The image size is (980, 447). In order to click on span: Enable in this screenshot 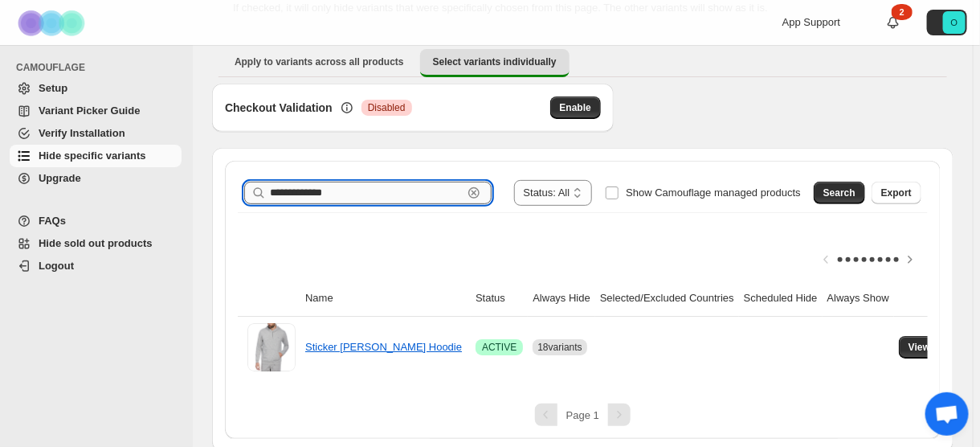, I will do `click(575, 107)`.